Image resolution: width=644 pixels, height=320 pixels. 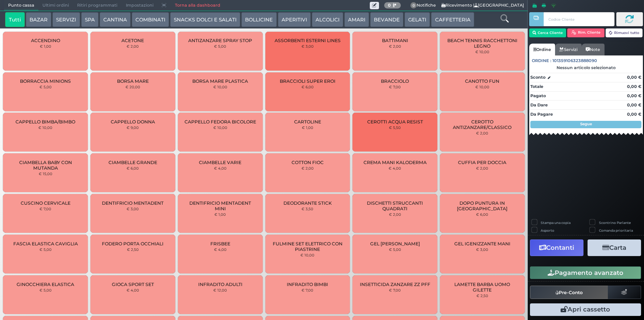 I want to click on span: GIOCA SPORT SET, so click(x=133, y=284).